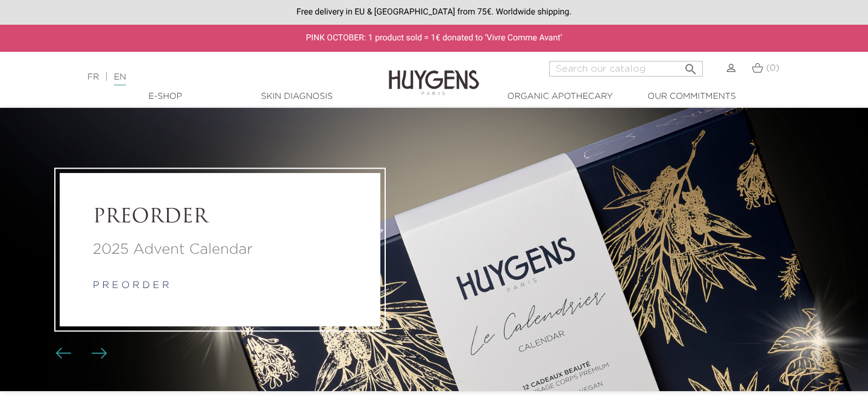 Image resolution: width=868 pixels, height=405 pixels. What do you see at coordinates (220, 249) in the screenshot?
I see `a: 2025 Advent Calendar` at bounding box center [220, 249].